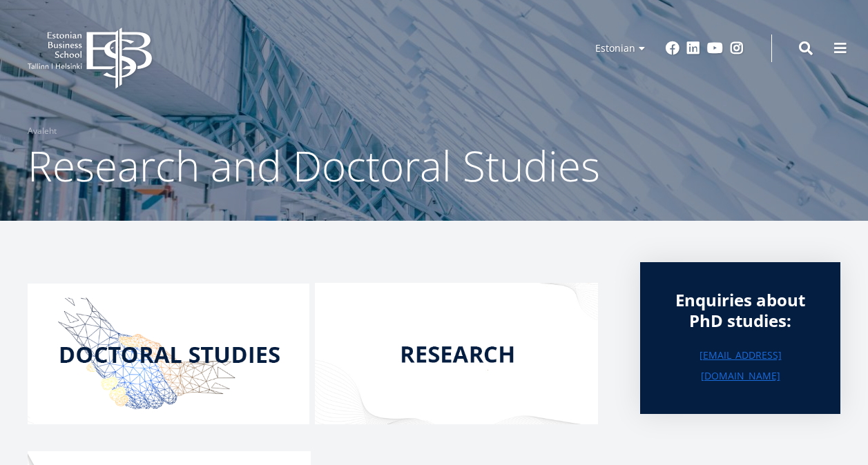 This screenshot has height=465, width=868. I want to click on a: Youtube, so click(715, 49).